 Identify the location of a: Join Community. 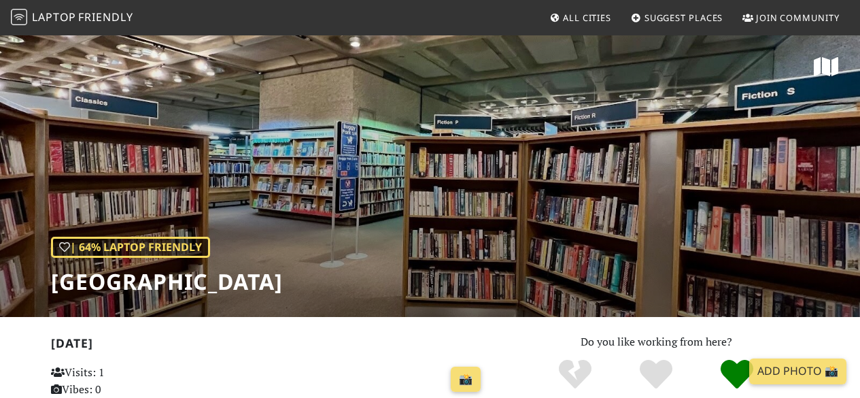
(791, 18).